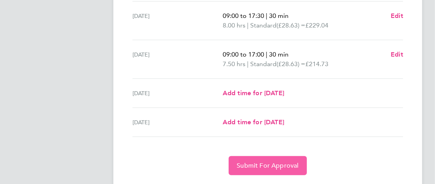 The image size is (435, 184). I want to click on button: Submit For Approval, so click(267, 166).